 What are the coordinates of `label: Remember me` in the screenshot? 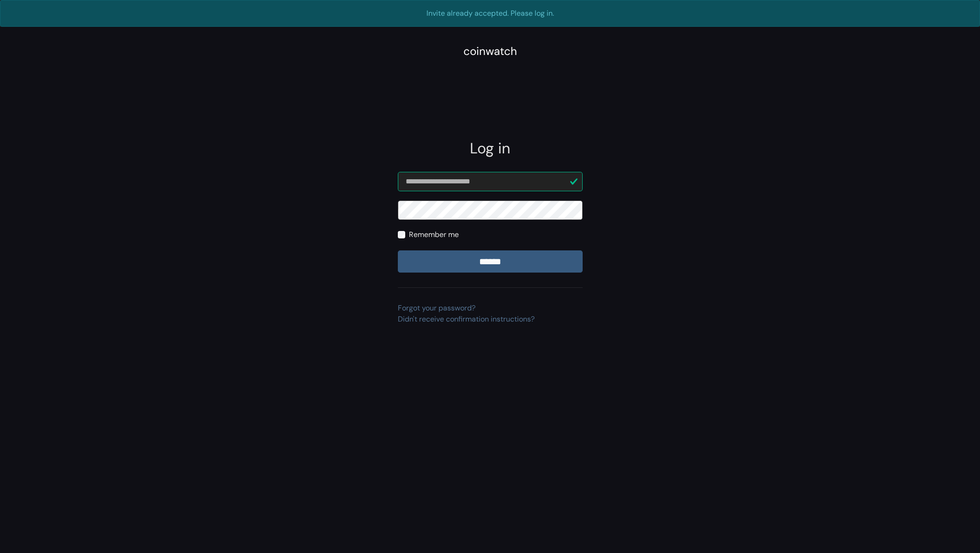 It's located at (434, 235).